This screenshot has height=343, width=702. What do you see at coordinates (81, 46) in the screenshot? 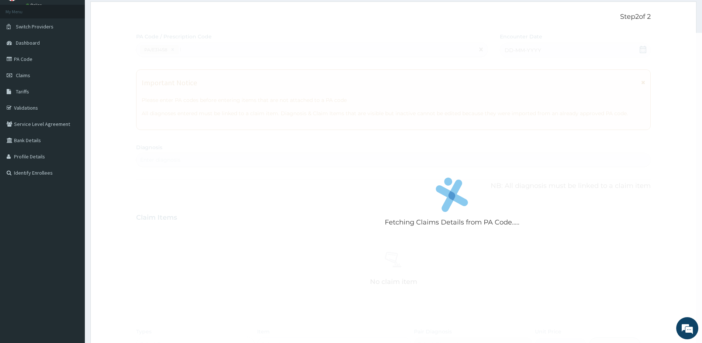
I see `div: Chat with us now` at bounding box center [81, 46].